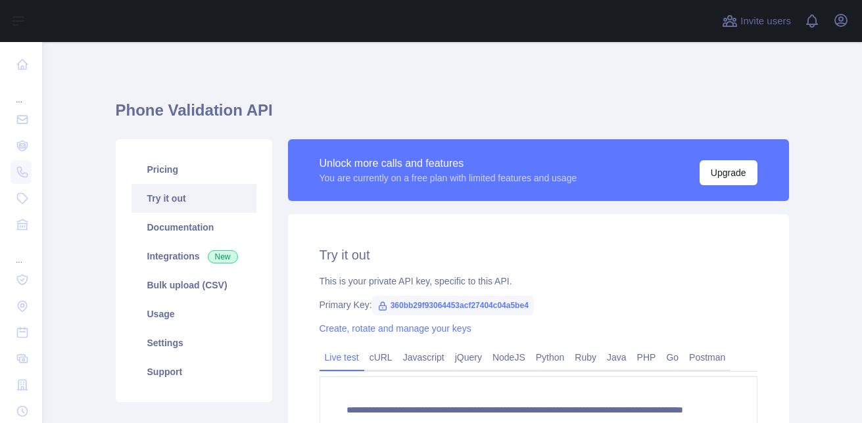 This screenshot has height=423, width=862. Describe the element at coordinates (194, 314) in the screenshot. I see `a: Usage` at that location.